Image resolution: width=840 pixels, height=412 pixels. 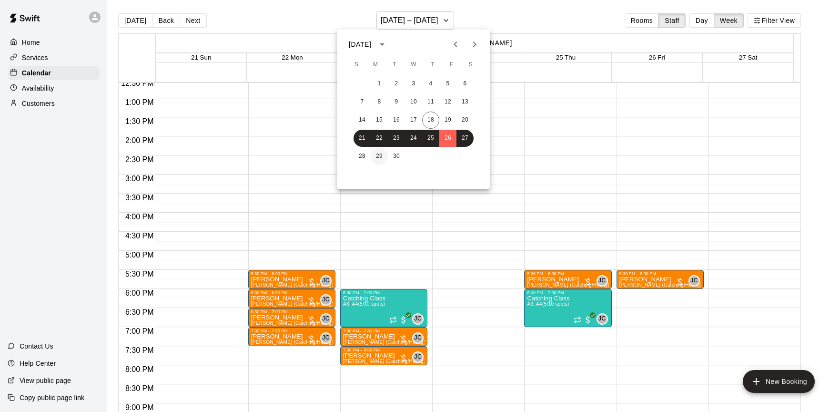 What do you see at coordinates (356, 65) in the screenshot?
I see `span: Sunday` at bounding box center [356, 65].